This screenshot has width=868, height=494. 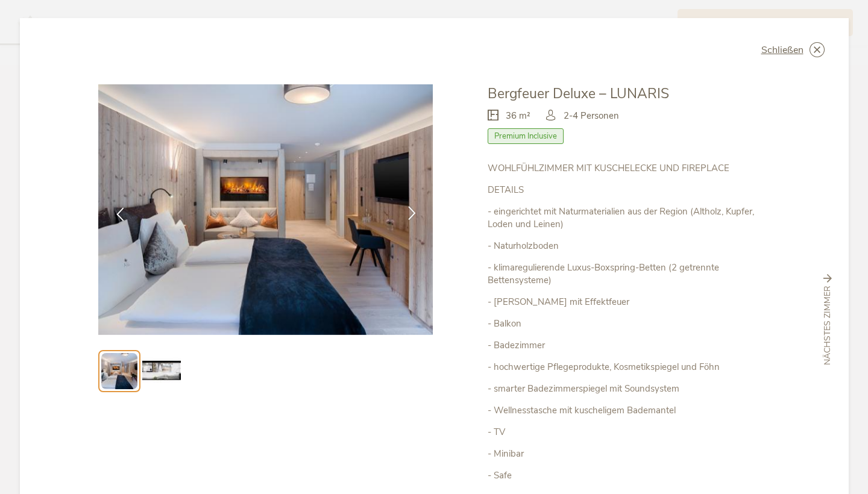 What do you see at coordinates (591, 115) in the screenshot?
I see `span: 2-4 Personen` at bounding box center [591, 115].